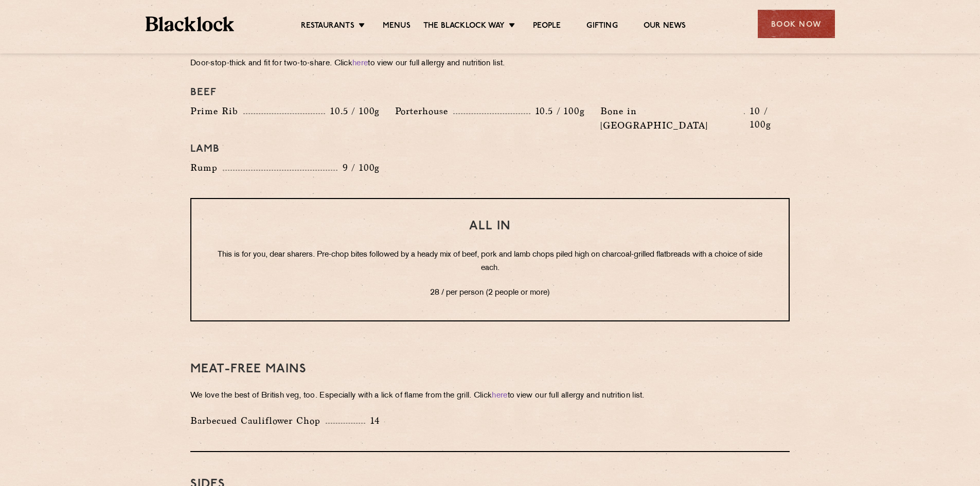  Describe the element at coordinates (490, 93) in the screenshot. I see `h4: Beef` at that location.